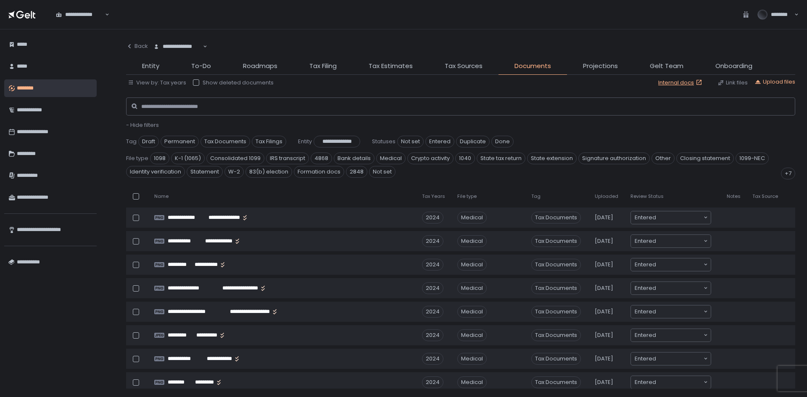  Describe the element at coordinates (391, 159) in the screenshot. I see `span: Medical` at that location.